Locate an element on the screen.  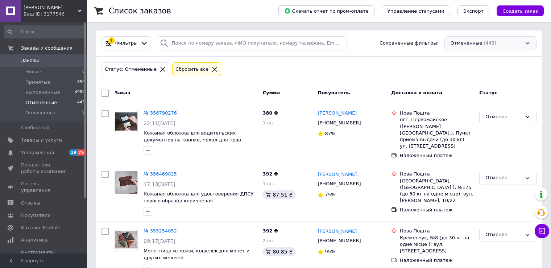
div: 87.51 ₴ is located at coordinates (279, 195).